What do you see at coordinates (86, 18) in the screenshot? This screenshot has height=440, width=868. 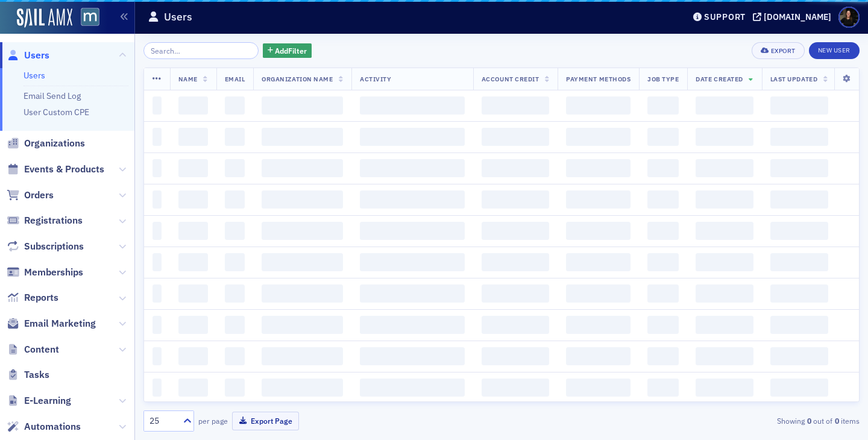 I see `a: View Homepage` at bounding box center [86, 18].